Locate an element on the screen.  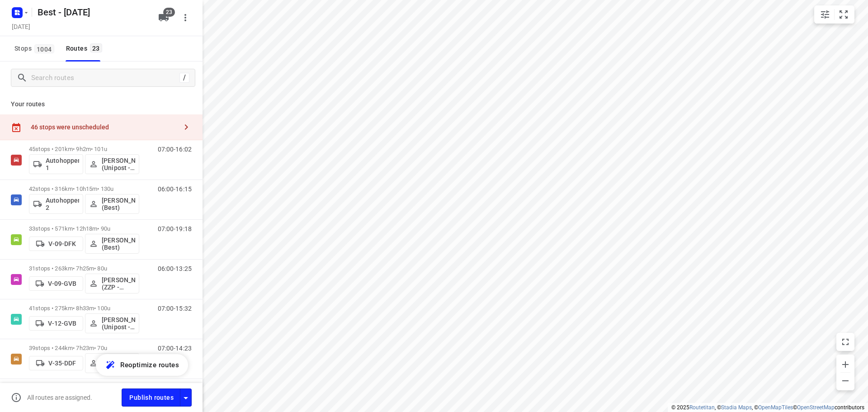
button: V-35-DDF is located at coordinates (56, 364).